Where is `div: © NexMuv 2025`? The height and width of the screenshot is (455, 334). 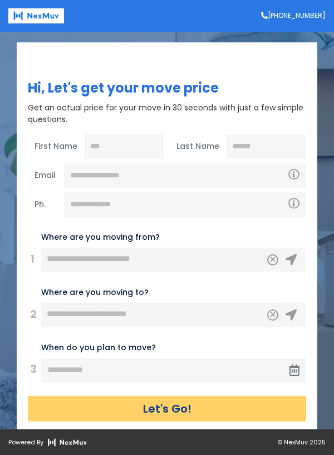 div: © NexMuv 2025 is located at coordinates (265, 442).